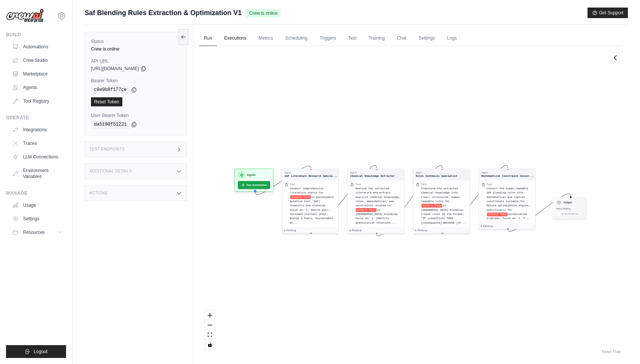 This screenshot has height=364, width=640. What do you see at coordinates (110, 171) in the screenshot?
I see `h3: Additional Details` at bounding box center [110, 171].